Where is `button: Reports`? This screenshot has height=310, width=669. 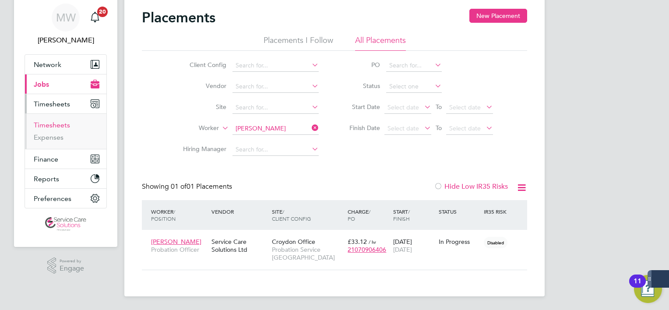 button: Reports is located at coordinates (66, 179).